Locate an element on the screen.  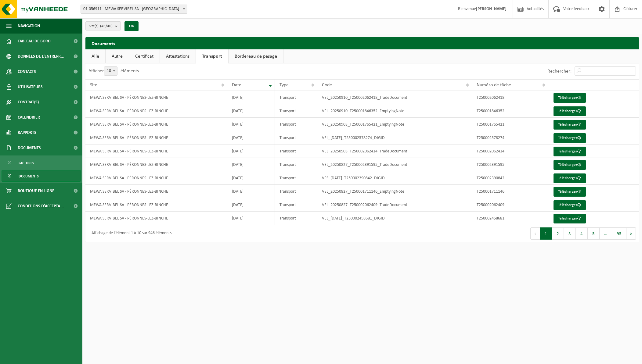
span: Conditions d'accepta... is located at coordinates (41, 206).